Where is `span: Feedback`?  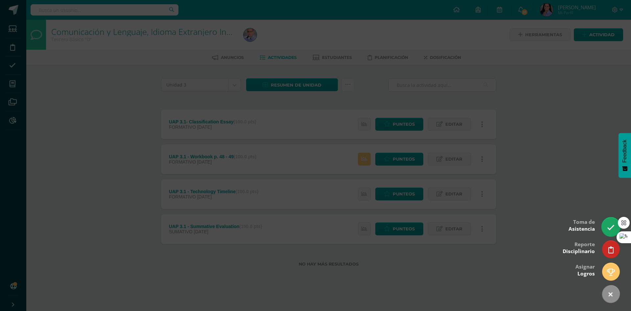 span: Feedback is located at coordinates (625, 151).